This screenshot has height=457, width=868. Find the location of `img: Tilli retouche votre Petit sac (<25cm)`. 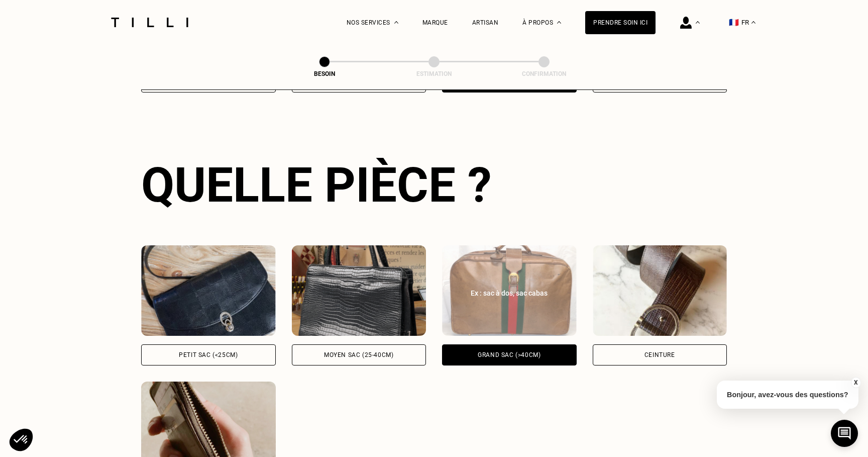

img: Tilli retouche votre Petit sac (<25cm) is located at coordinates (208, 291).